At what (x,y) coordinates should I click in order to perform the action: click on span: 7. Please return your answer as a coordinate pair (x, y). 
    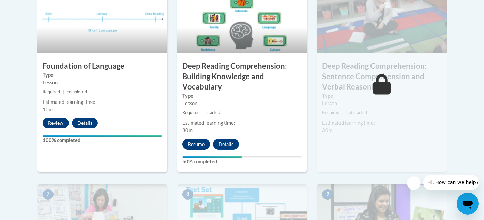
    Looking at the image, I should click on (48, 194).